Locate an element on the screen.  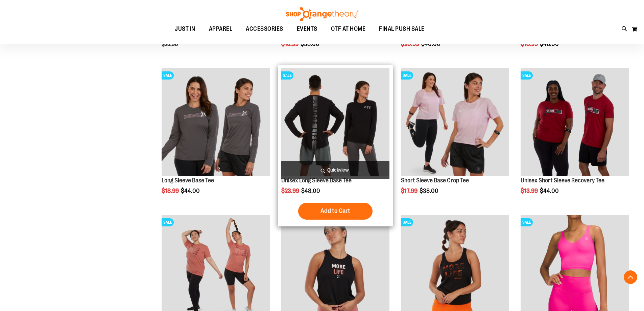
span: OTF AT HOME is located at coordinates (348, 29).